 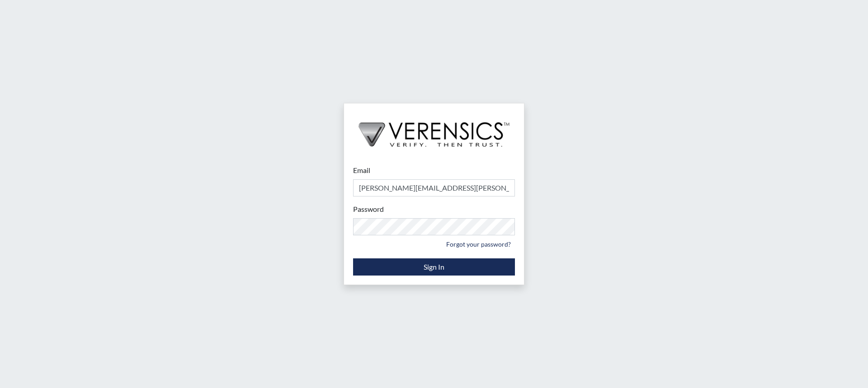 I want to click on input: Email, so click(x=434, y=188).